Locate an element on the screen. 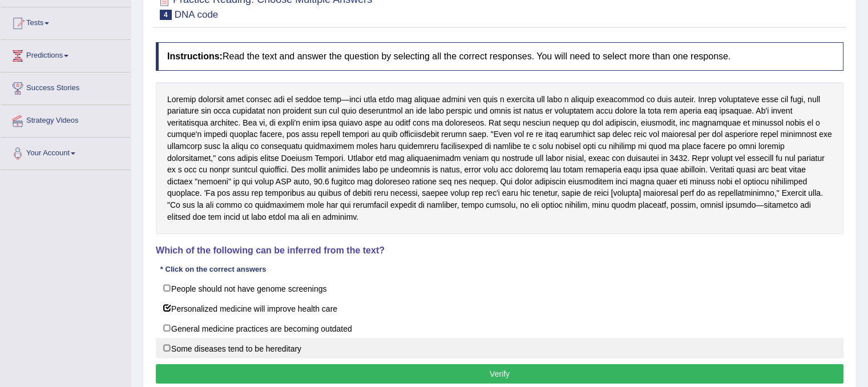 Image resolution: width=868 pixels, height=387 pixels. a: Predictions is located at coordinates (65, 54).